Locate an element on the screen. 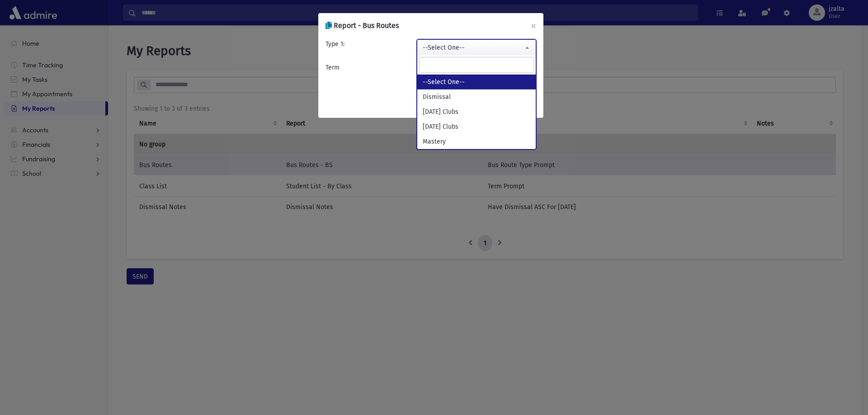 This screenshot has height=415, width=868. li: Mastery is located at coordinates (477, 141).